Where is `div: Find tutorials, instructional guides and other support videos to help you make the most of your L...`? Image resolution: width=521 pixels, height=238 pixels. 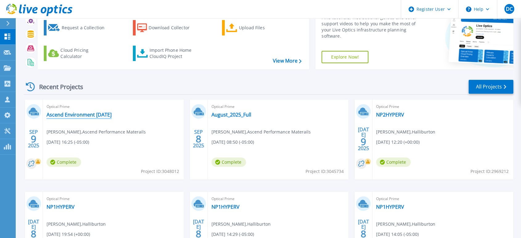
div: Find tutorials, instructional guides and other support videos to help you make the most of your L... is located at coordinates (371, 27).